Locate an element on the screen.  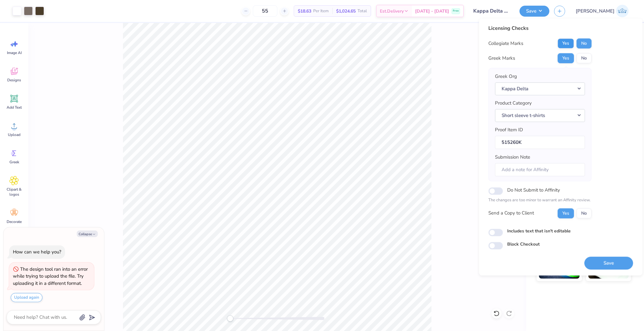
span: Image AI is located at coordinates (14, 53).